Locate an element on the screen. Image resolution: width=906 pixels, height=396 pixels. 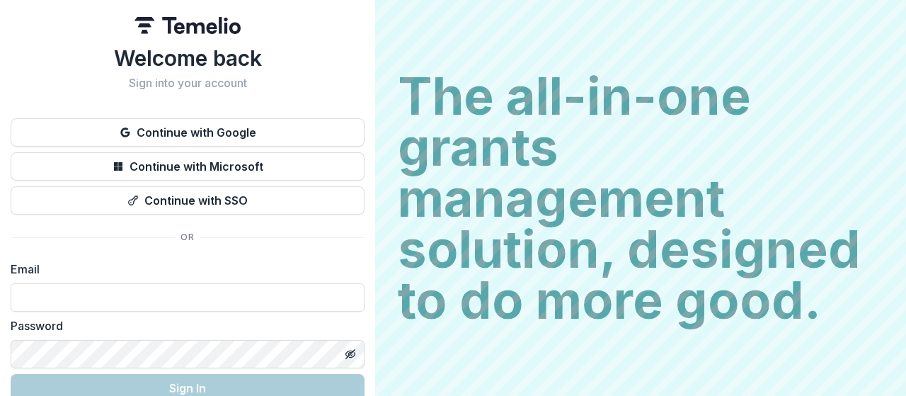
label: Email is located at coordinates (183, 269).